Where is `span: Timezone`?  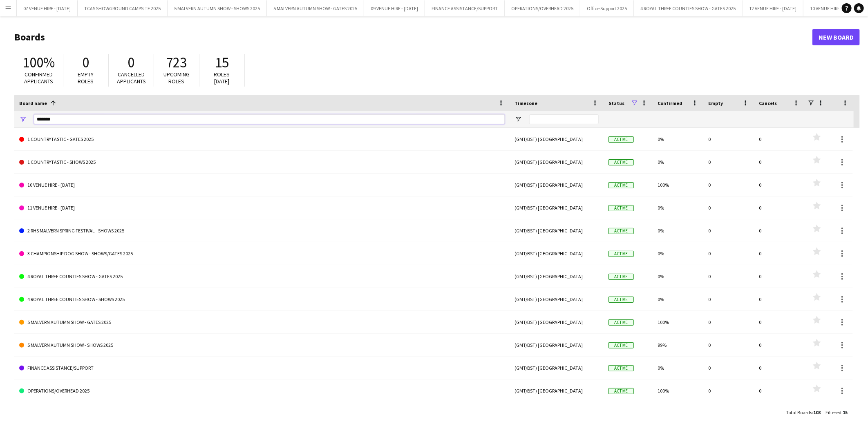 span: Timezone is located at coordinates (526, 103).